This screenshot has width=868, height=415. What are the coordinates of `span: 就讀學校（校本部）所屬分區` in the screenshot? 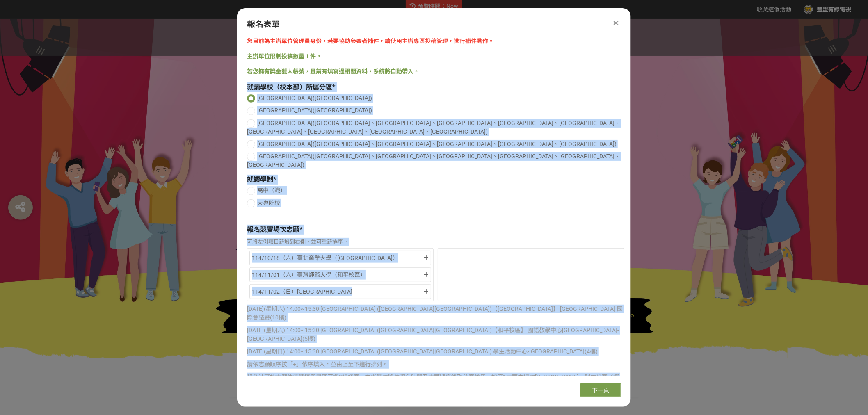 It's located at (290, 87).